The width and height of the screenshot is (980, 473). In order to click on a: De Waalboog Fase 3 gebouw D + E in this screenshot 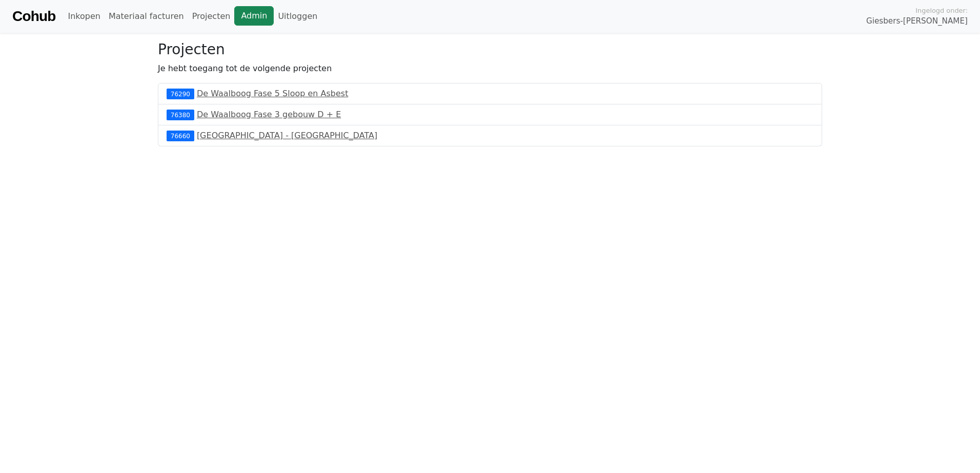, I will do `click(269, 114)`.